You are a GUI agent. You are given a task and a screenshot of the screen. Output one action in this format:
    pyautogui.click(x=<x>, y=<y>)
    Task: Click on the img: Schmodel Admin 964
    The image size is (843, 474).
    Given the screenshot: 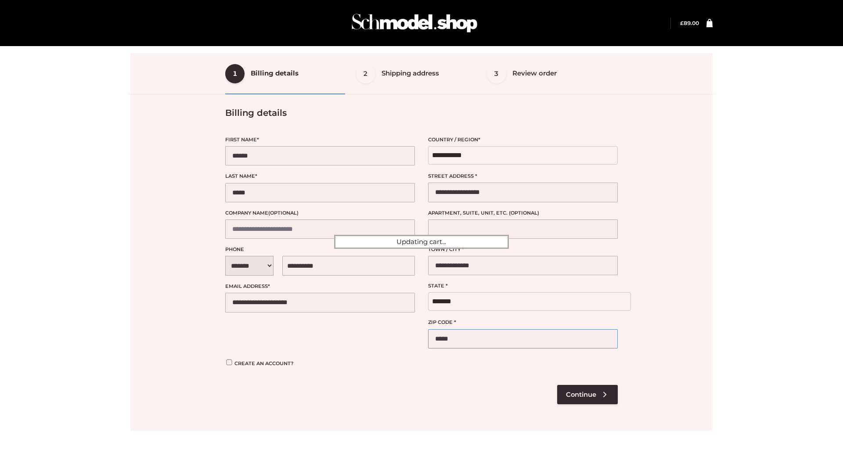 What is the action you would take?
    pyautogui.click(x=415, y=23)
    